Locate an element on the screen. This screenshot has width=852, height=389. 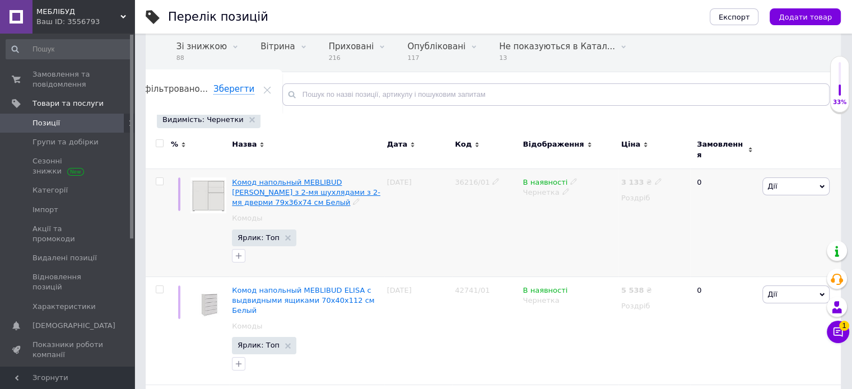
span: Акції та промокоди is located at coordinates (68, 234).